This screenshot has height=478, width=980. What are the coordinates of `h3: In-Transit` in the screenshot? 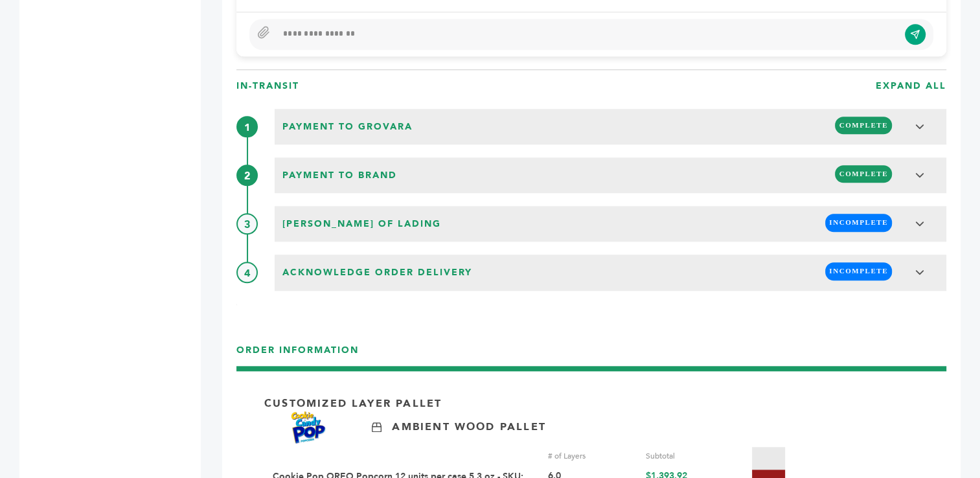 It's located at (268, 86).